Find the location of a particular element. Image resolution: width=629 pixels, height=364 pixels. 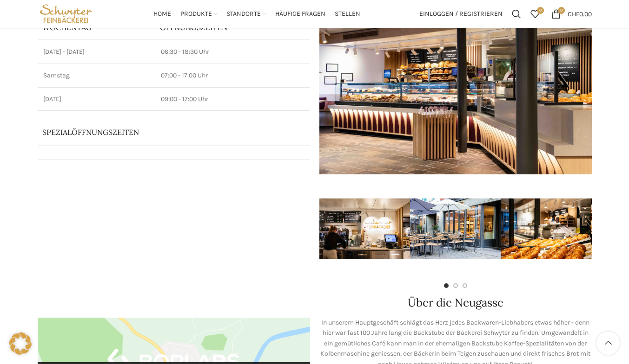

div: Main navigation is located at coordinates (257, 14).